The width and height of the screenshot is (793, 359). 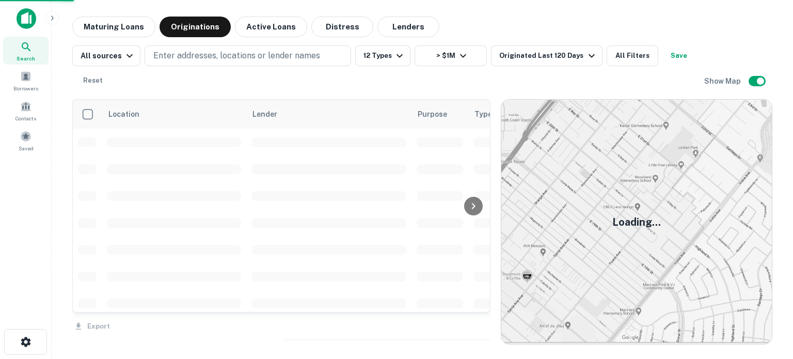 What do you see at coordinates (265, 114) in the screenshot?
I see `span: Lender` at bounding box center [265, 114].